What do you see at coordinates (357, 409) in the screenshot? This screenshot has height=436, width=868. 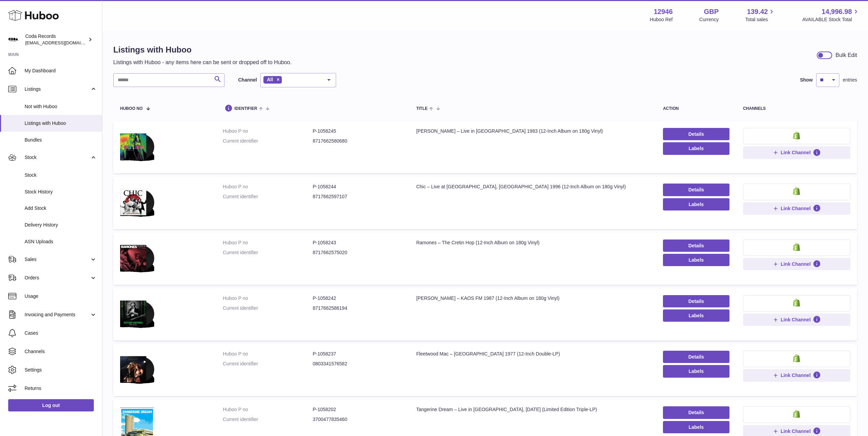 I see `dd: P-1058202` at bounding box center [357, 409].